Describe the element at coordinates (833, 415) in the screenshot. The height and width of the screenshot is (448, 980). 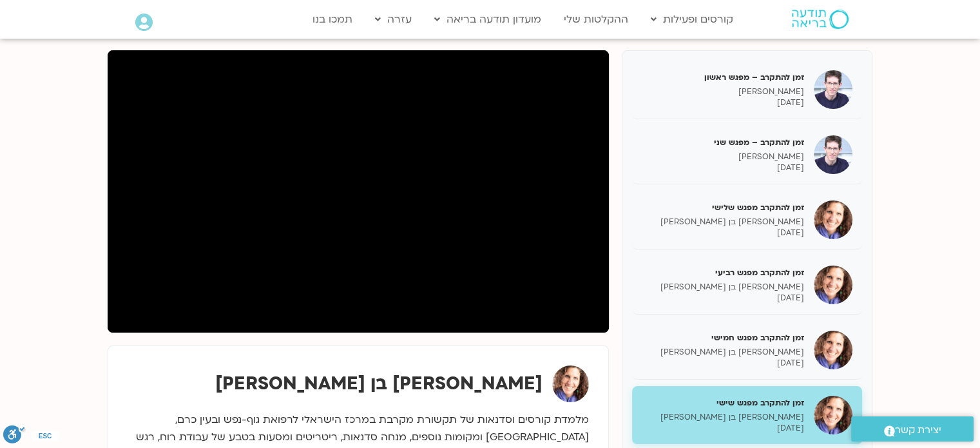
I see `img: זמן להתקרב מפגש שישי` at that location.